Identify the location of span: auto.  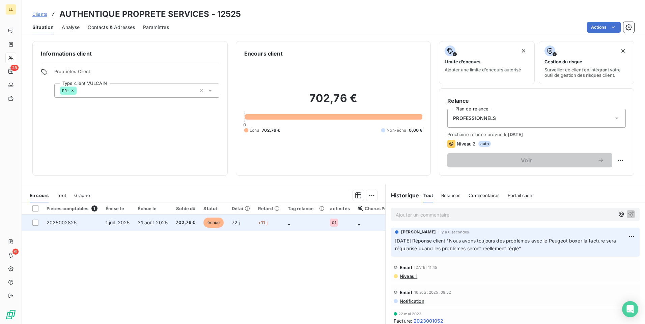
(485, 144).